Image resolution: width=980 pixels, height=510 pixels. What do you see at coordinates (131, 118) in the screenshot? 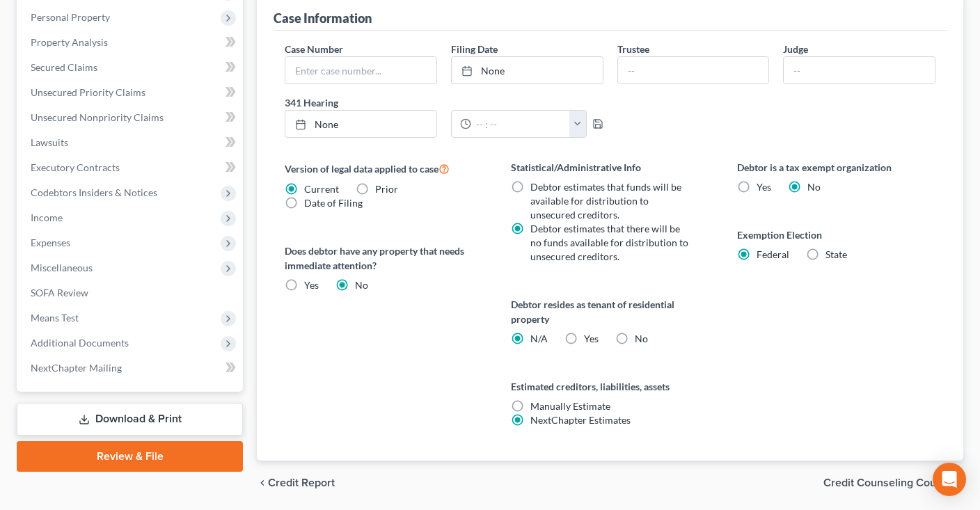
I see `a: Unsecured Nonpriority Claims` at bounding box center [131, 118].